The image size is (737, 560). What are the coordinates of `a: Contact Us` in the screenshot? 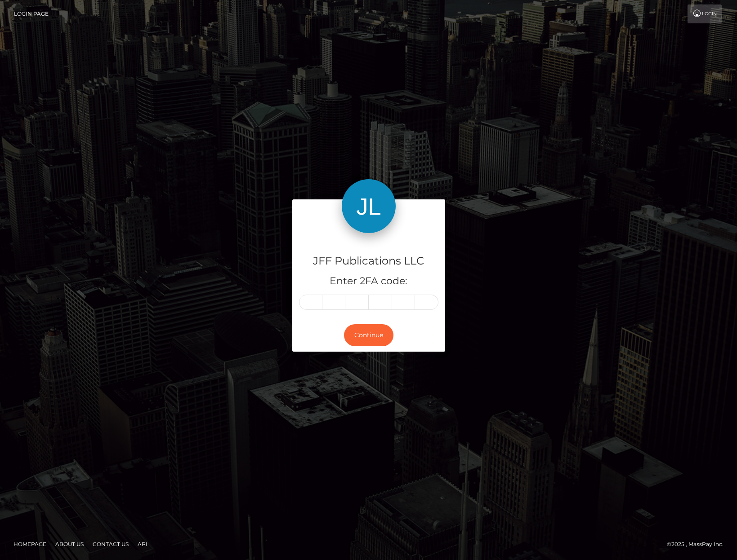 It's located at (110, 544).